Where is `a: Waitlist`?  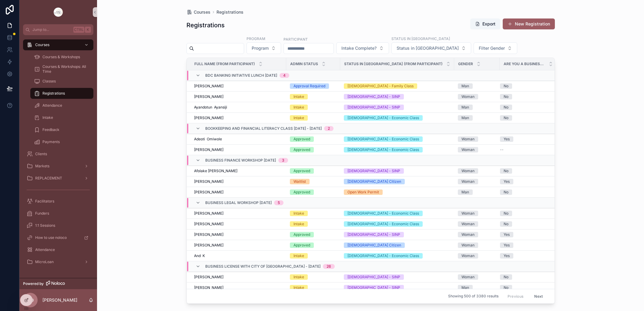 a: Waitlist is located at coordinates (313, 182).